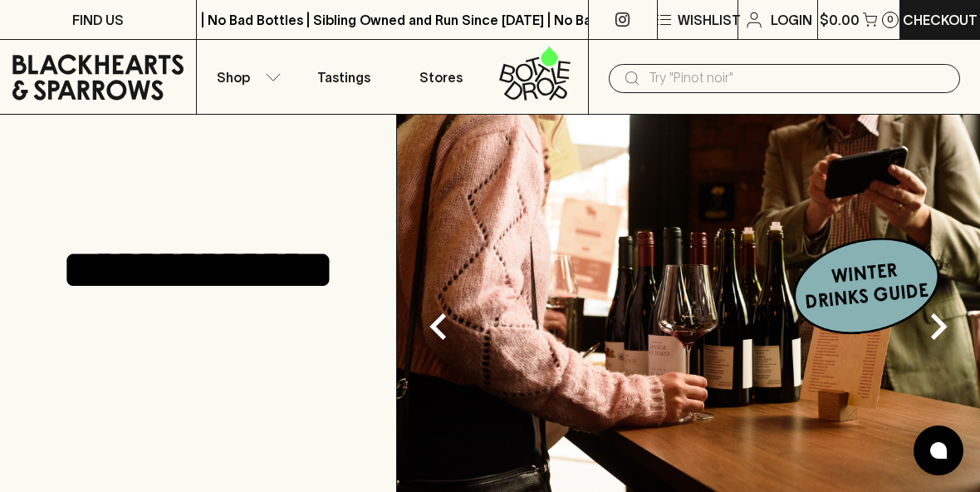 This screenshot has width=980, height=492. Describe the element at coordinates (939, 327) in the screenshot. I see `button: Next` at that location.